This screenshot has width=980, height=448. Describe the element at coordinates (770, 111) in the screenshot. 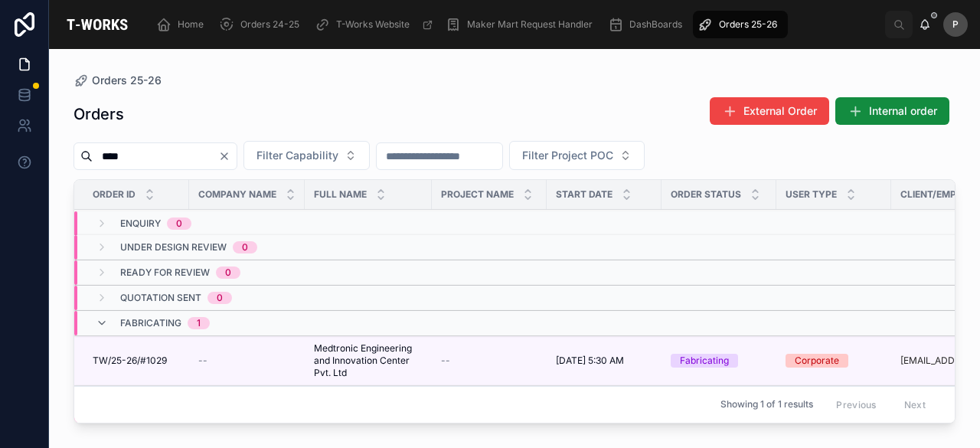

I see `button: External Order` at that location.